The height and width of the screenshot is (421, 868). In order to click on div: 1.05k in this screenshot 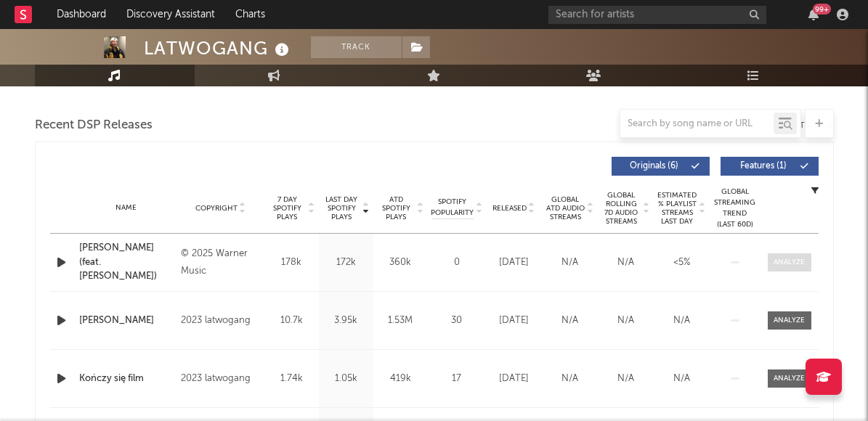, I will do `click(346, 379)`.